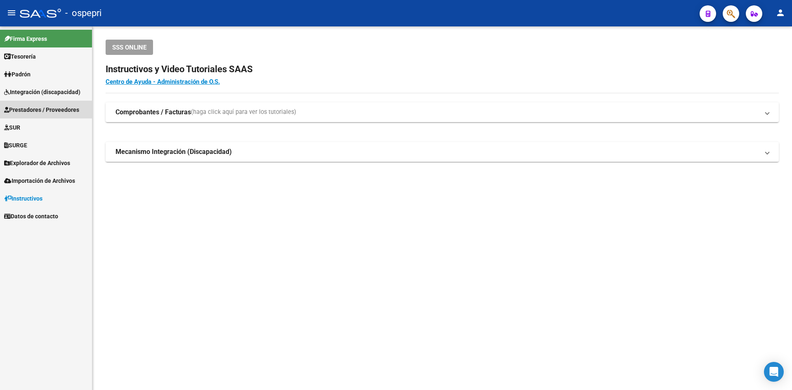  Describe the element at coordinates (40, 181) in the screenshot. I see `span: Importación de Archivos` at that location.